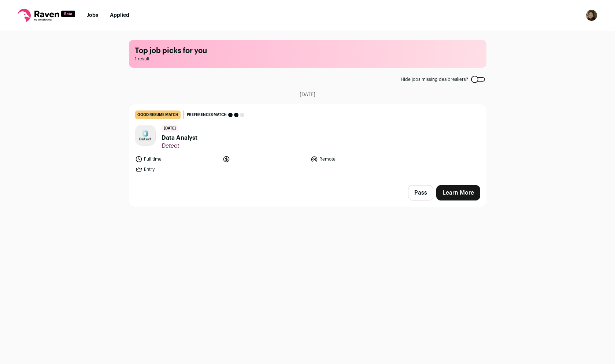  What do you see at coordinates (177, 159) in the screenshot?
I see `li: Full time` at bounding box center [177, 159].